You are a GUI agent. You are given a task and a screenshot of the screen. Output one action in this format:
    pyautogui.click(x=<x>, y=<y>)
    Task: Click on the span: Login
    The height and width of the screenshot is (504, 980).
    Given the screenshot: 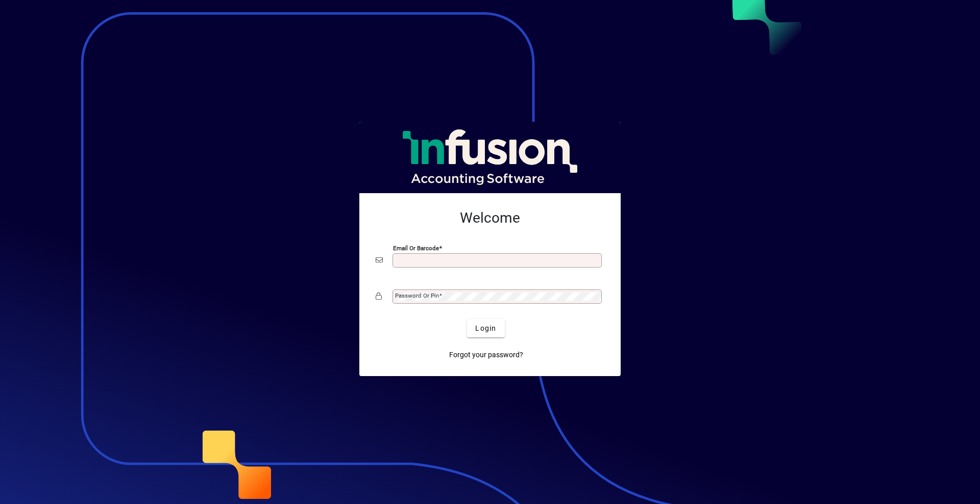 What is the action you would take?
    pyautogui.click(x=485, y=328)
    